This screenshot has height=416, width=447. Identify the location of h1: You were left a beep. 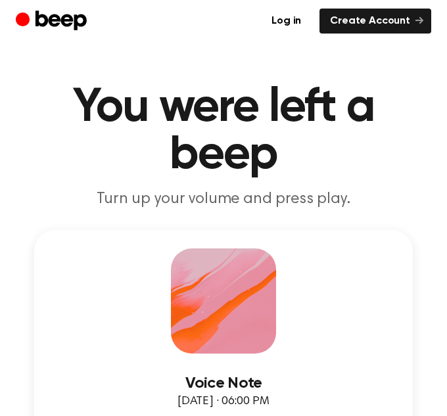
(223, 131).